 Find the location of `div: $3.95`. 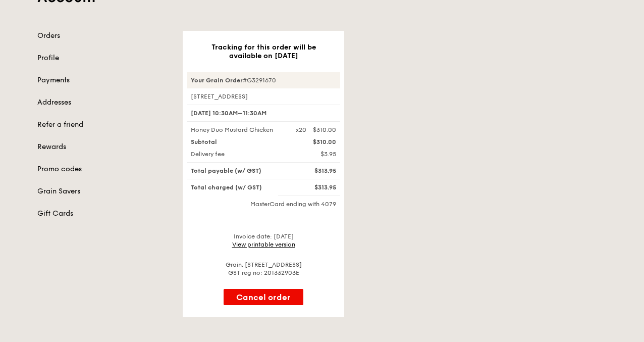

div: $3.95 is located at coordinates (316, 154).